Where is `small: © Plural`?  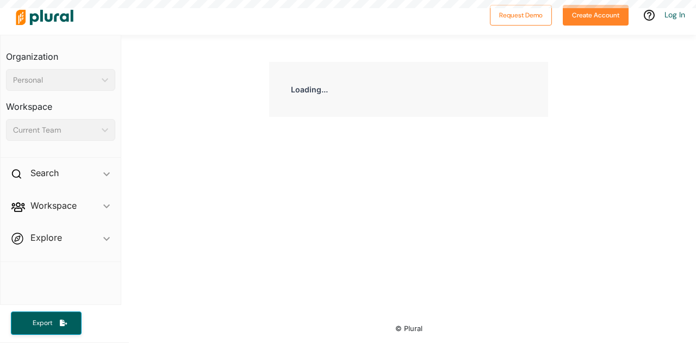 small: © Plural is located at coordinates (409, 328).